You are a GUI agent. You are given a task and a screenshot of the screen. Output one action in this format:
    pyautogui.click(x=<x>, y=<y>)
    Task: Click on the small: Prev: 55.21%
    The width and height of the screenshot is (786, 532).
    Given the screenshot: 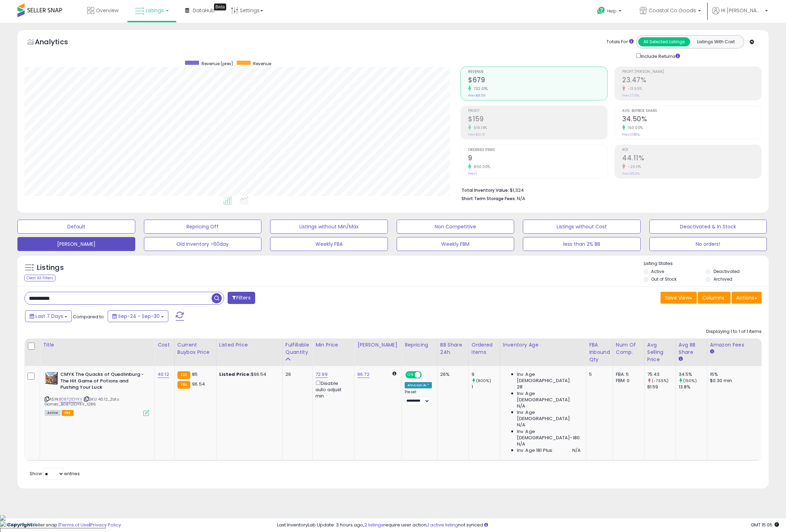 What is the action you would take?
    pyautogui.click(x=631, y=174)
    